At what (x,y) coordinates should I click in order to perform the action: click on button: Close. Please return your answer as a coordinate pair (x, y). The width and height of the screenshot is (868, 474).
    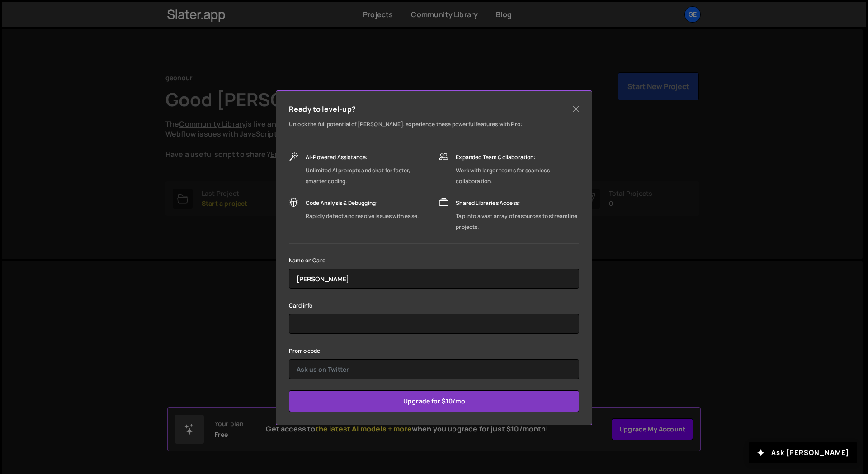
    Looking at the image, I should click on (576, 109).